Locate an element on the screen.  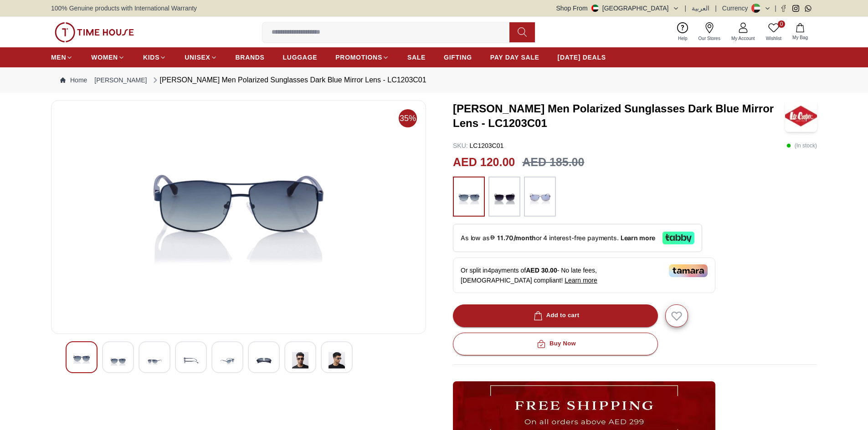
span: 100% Genuine products with International Warranty is located at coordinates (124, 8).